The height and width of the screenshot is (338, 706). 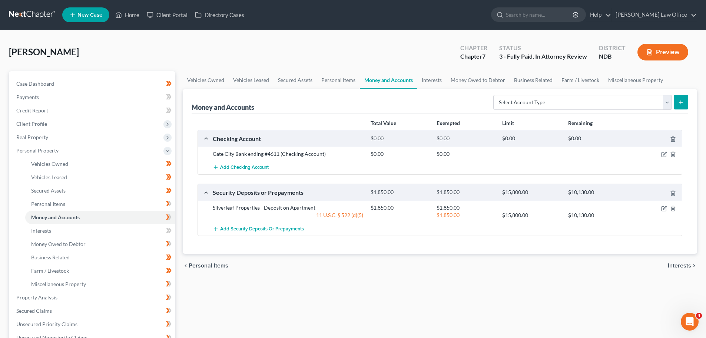 I want to click on span: Miscellaneous Property, so click(x=59, y=284).